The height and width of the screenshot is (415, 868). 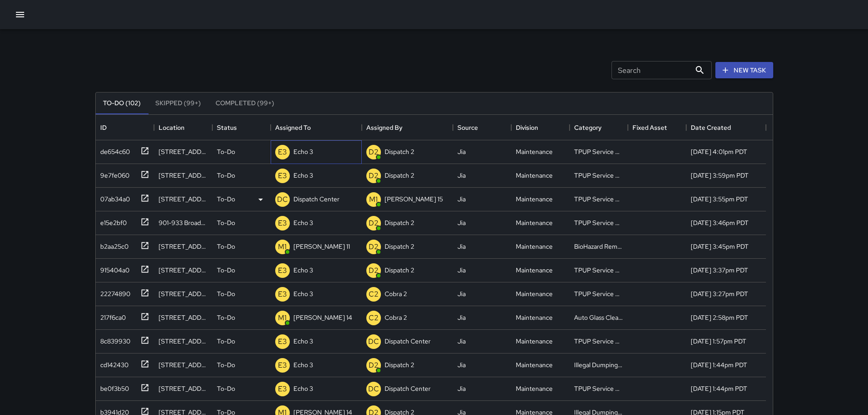 What do you see at coordinates (113, 363) in the screenshot?
I see `div: cd142430` at bounding box center [113, 363].